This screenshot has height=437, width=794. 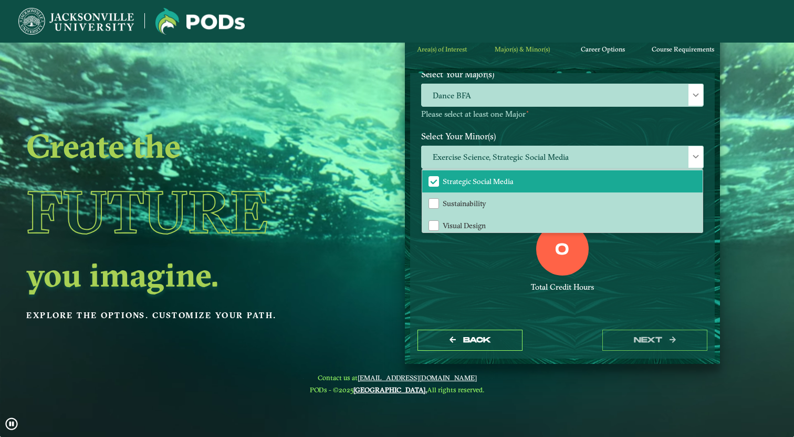 What do you see at coordinates (397, 377) in the screenshot?
I see `span: Contact us at` at bounding box center [397, 377].